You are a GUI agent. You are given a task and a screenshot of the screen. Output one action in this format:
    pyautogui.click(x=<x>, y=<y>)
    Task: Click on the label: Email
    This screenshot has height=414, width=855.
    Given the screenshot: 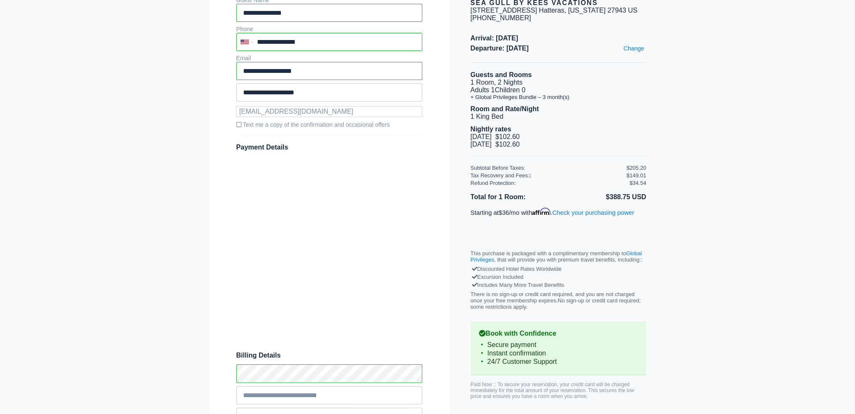 What is the action you would take?
    pyautogui.click(x=244, y=58)
    